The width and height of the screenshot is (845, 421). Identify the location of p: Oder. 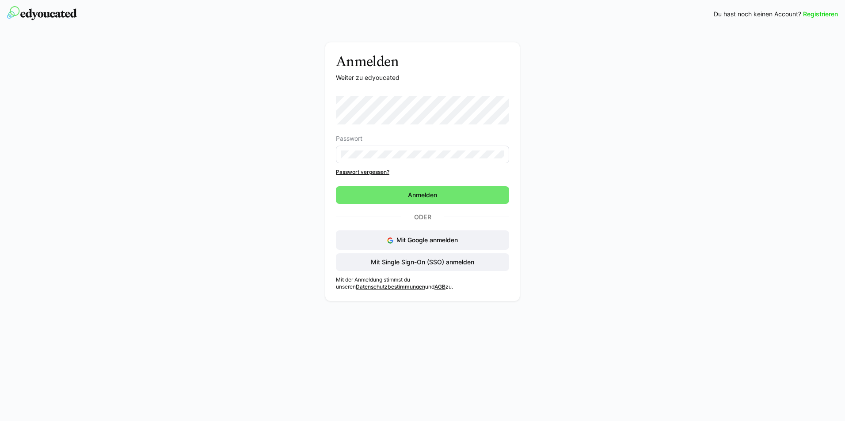
(422, 217).